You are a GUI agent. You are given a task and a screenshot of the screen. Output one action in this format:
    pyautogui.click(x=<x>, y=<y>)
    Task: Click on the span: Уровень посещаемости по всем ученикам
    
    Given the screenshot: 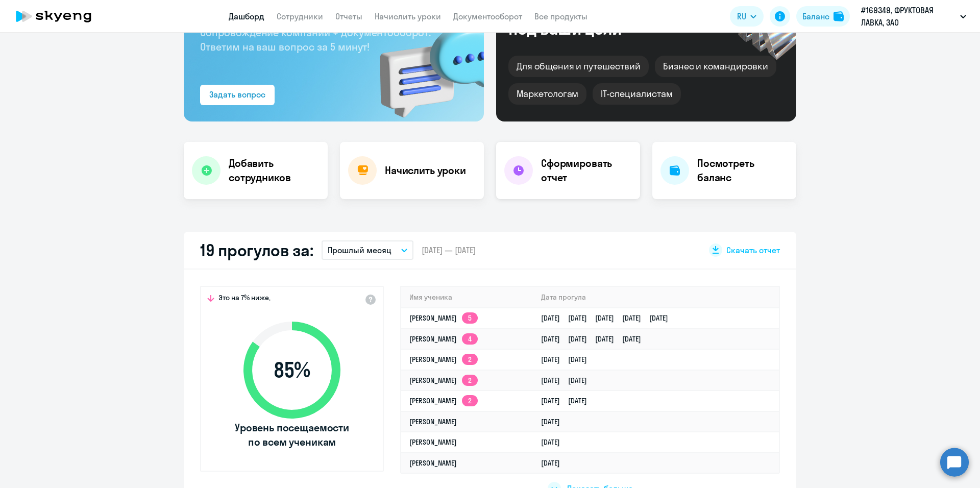 What is the action you would take?
    pyautogui.click(x=292, y=435)
    